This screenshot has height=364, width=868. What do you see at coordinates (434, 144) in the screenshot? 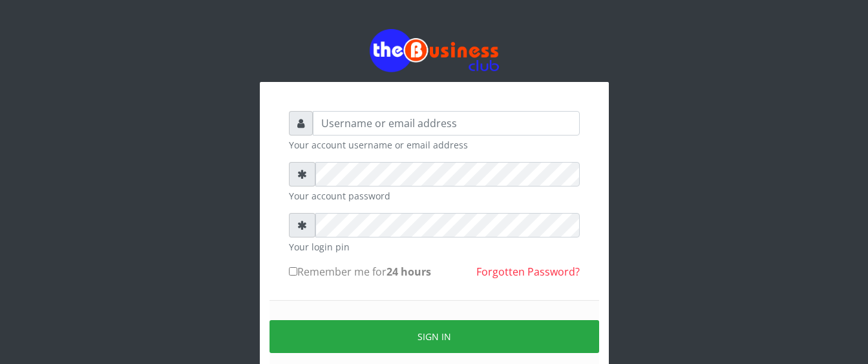
I see `small: Your account username or email address` at bounding box center [434, 144].